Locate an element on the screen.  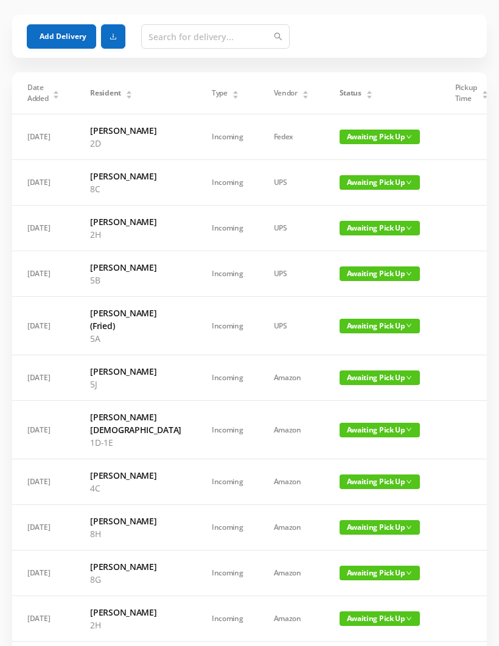
p: 2H is located at coordinates (136, 625).